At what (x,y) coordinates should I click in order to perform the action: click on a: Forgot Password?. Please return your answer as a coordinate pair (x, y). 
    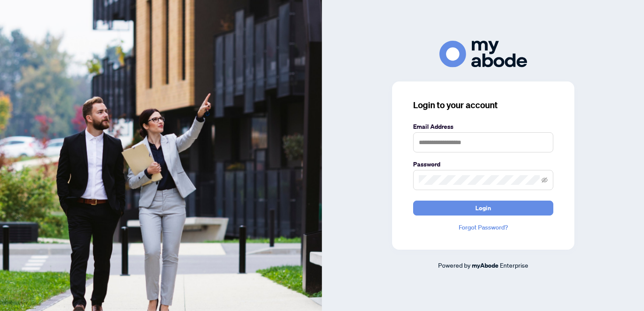
    Looking at the image, I should click on (484, 227).